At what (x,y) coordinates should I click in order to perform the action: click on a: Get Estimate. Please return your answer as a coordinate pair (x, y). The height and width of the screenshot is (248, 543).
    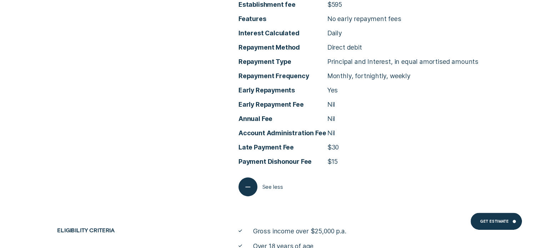
    Looking at the image, I should click on (496, 221).